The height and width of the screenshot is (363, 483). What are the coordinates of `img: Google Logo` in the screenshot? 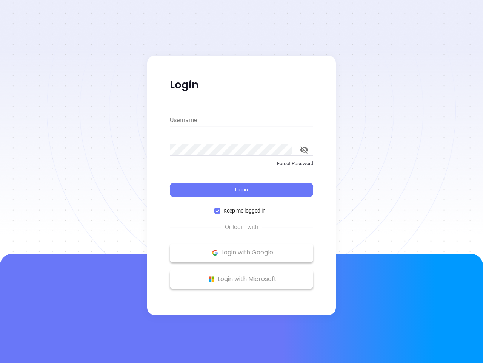 It's located at (215, 252).